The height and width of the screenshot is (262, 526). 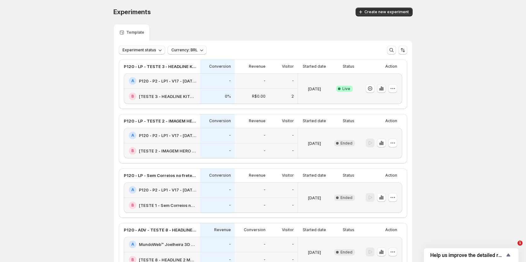 I want to click on button: Create new experiment, so click(x=384, y=12).